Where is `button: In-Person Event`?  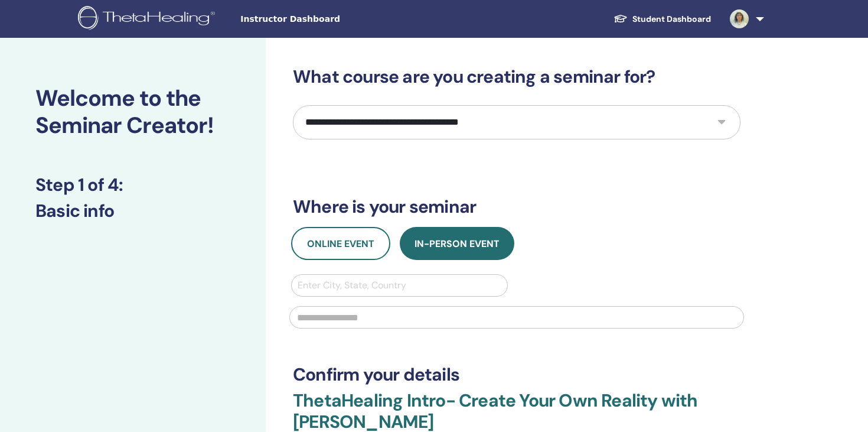
button: In-Person Event is located at coordinates (457, 244).